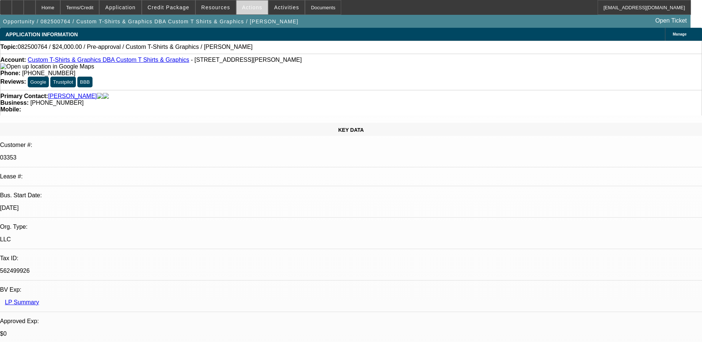 Image resolution: width=702 pixels, height=342 pixels. I want to click on strong: Reviews:, so click(13, 81).